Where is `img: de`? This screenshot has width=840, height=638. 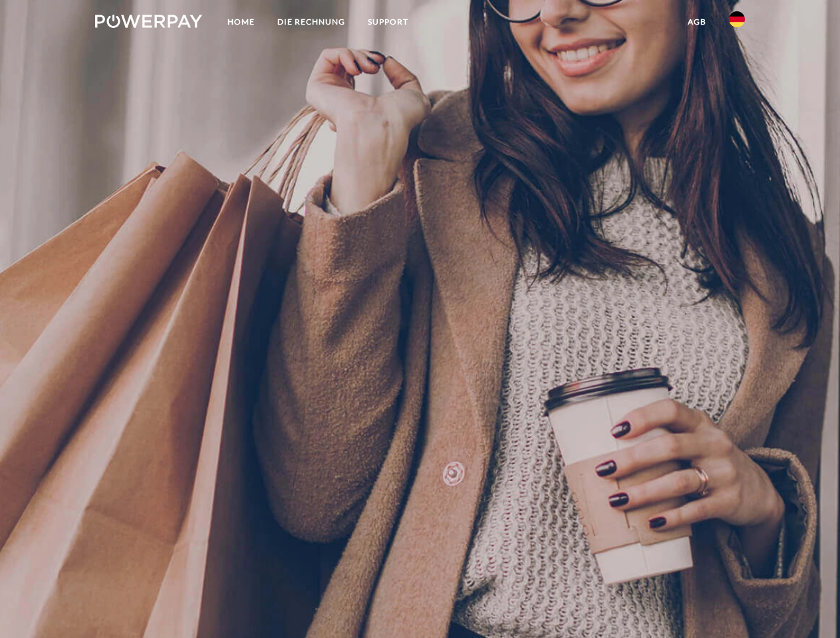
img: de is located at coordinates (737, 19).